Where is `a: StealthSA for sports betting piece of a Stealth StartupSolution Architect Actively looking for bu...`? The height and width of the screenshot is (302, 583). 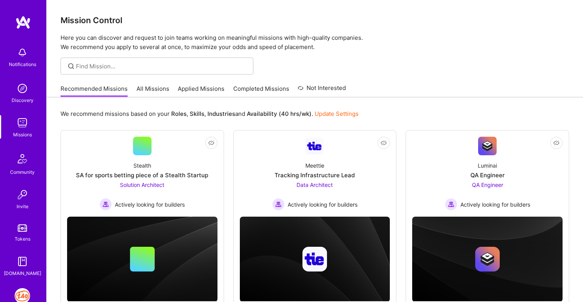
a: StealthSA for sports betting piece of a Stealth StartupSolution Architect Actively looking for bu... is located at coordinates (142, 173).